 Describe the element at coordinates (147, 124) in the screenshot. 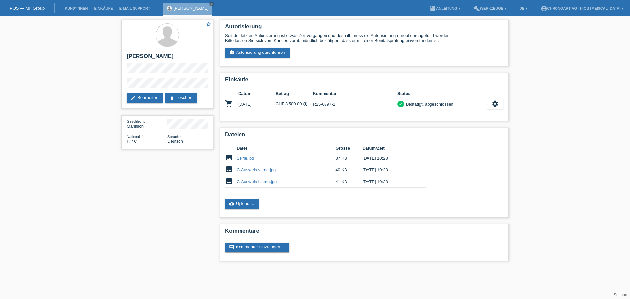

I see `div: Männlich` at that location.